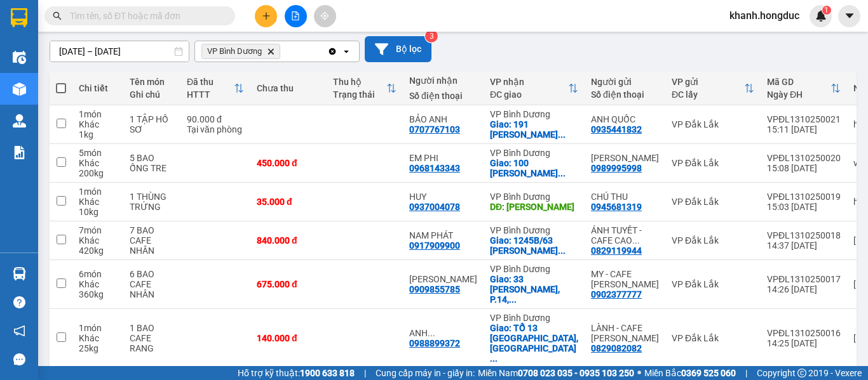  What do you see at coordinates (625, 82) in the screenshot?
I see `div: Người gửi` at bounding box center [625, 82].